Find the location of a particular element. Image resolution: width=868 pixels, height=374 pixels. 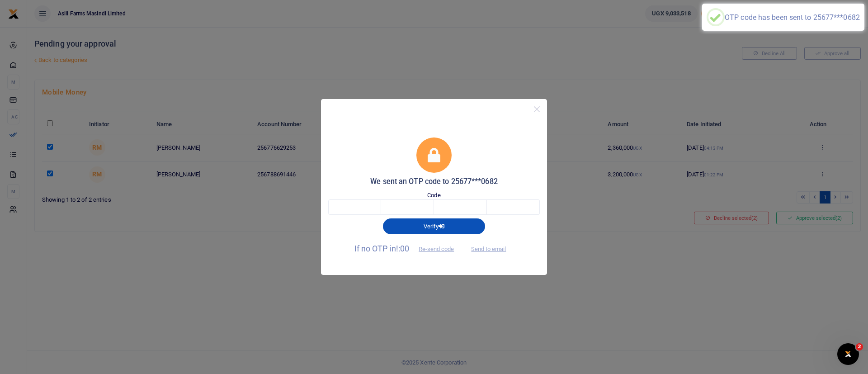

button: Close is located at coordinates (537, 109).